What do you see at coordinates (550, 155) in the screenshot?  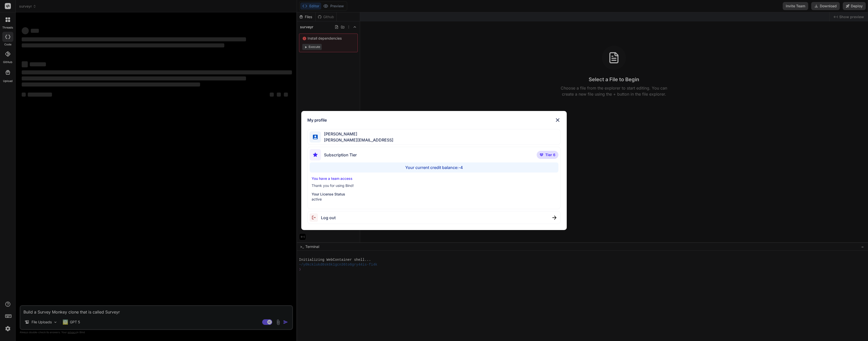 I see `span: Tier 6` at bounding box center [550, 155].